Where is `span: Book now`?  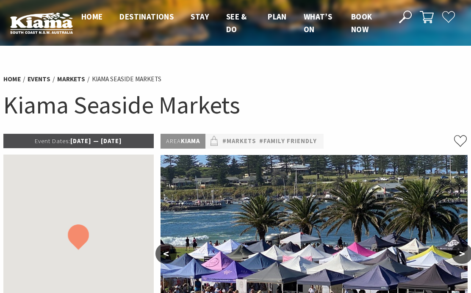 span: Book now is located at coordinates (362, 23).